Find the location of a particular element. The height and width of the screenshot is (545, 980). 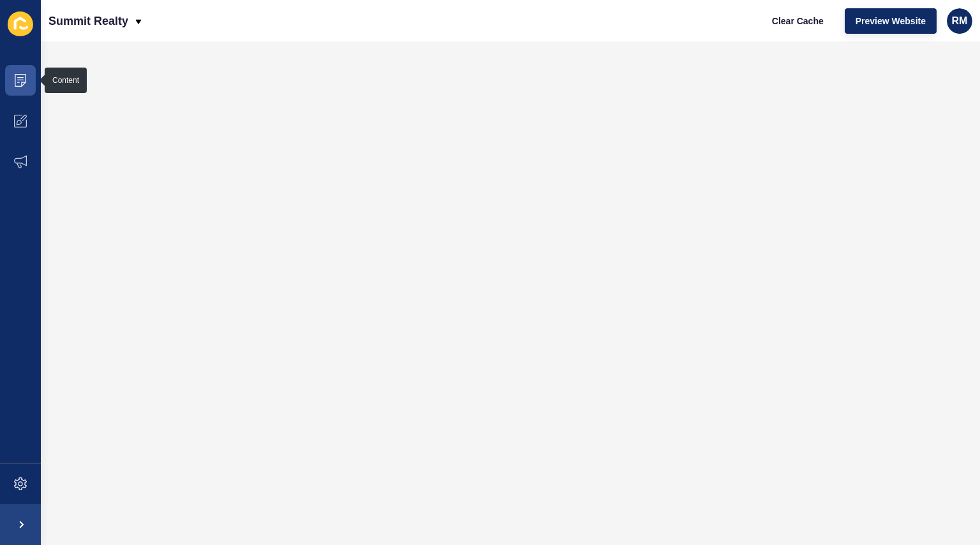

div: Content is located at coordinates (66, 80).